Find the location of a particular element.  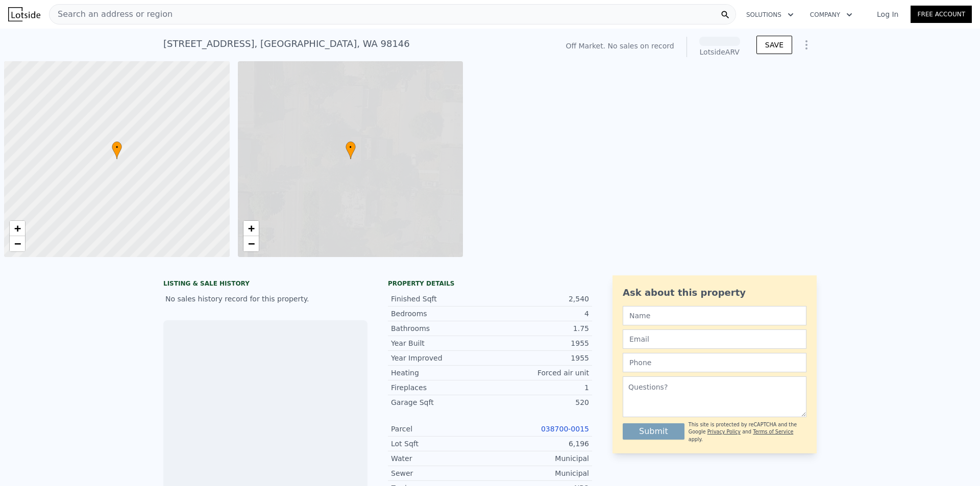

a: Privacy Policy is located at coordinates (724, 432).